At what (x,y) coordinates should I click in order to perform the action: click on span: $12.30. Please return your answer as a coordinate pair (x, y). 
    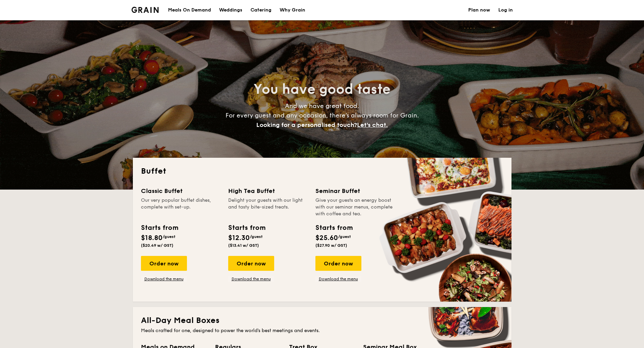
    Looking at the image, I should click on (239, 238).